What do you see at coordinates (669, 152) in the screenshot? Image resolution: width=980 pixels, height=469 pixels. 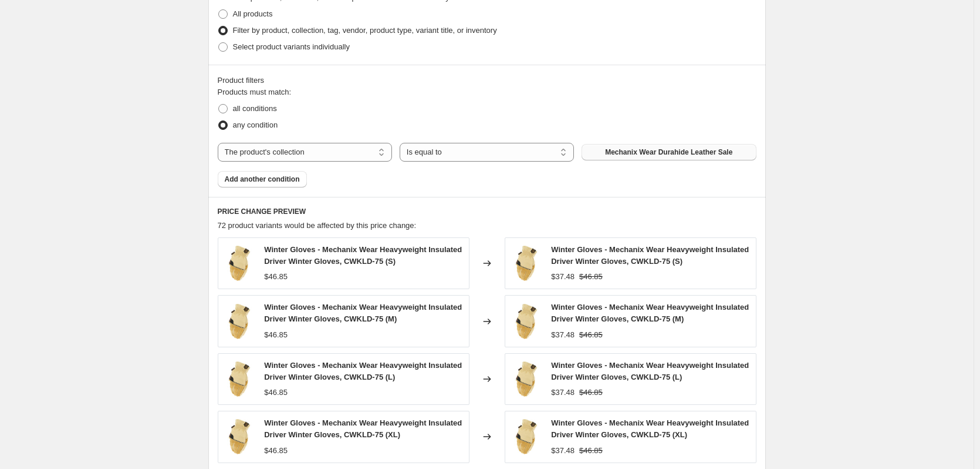 I see `span: Mechanix Wear Durahide Leather Sale` at bounding box center [669, 152].